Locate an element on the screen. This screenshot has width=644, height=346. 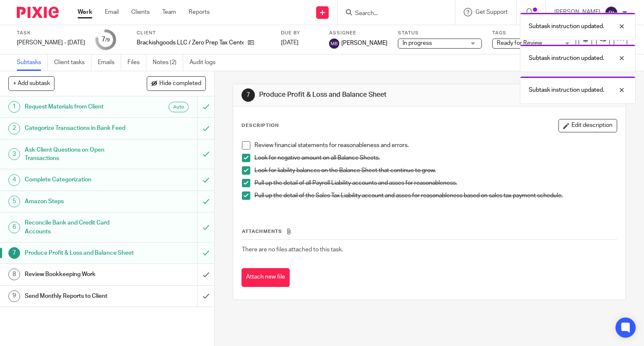
h1: Send Monthly Reports to Client is located at coordinates (80, 296).